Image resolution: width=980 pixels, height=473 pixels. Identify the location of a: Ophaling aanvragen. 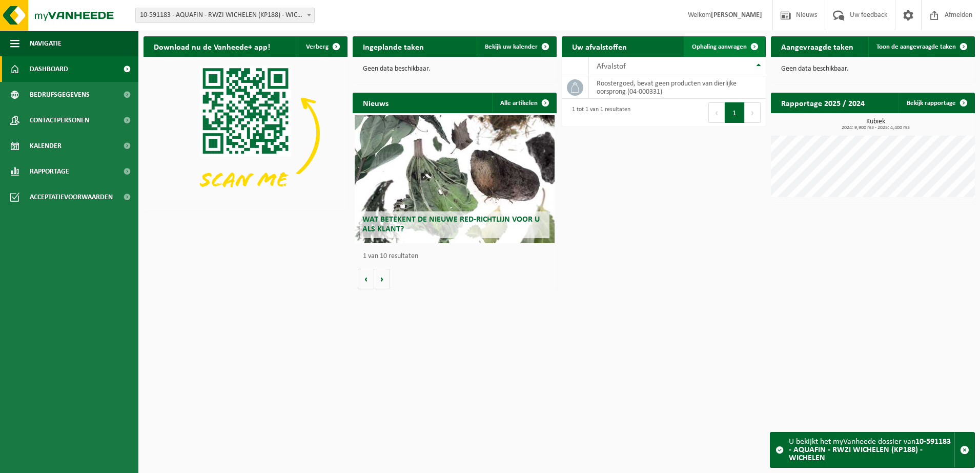
(724, 46).